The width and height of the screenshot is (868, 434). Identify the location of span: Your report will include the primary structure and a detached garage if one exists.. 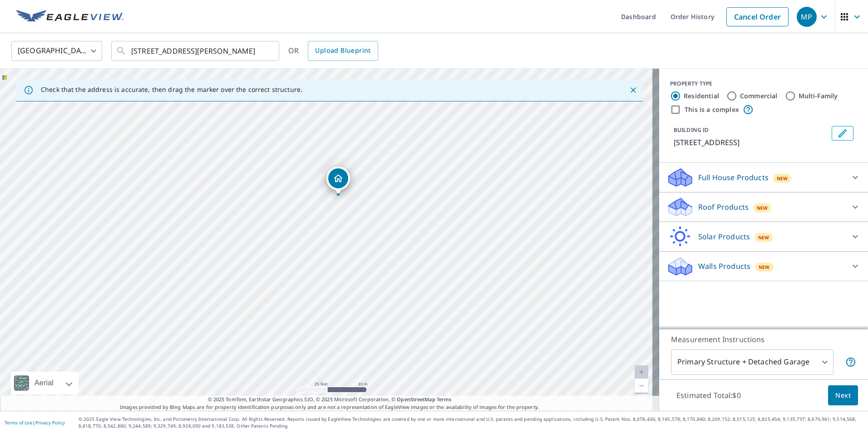
(851, 362).